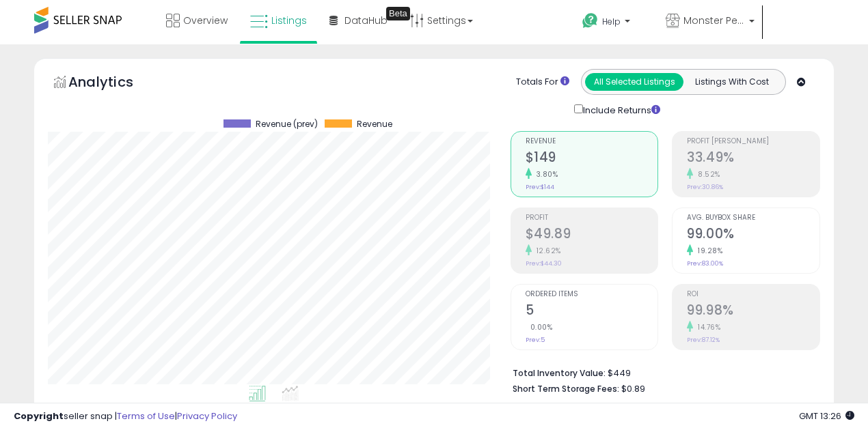  Describe the element at coordinates (592, 311) in the screenshot. I see `h2: 5` at that location.